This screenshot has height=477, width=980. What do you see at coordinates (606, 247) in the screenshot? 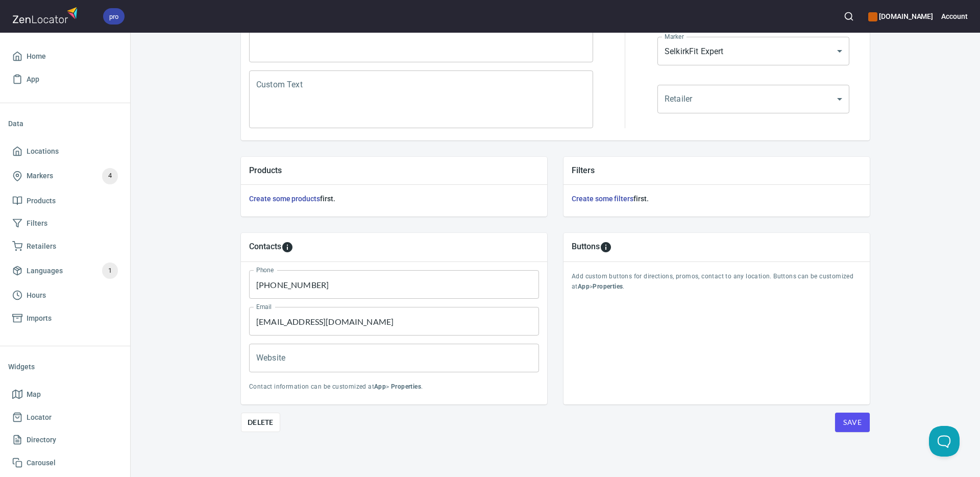
I see `svg: To add custom buttons for locations, please go to Apps > Properties > Buttons.` at bounding box center [606, 247].